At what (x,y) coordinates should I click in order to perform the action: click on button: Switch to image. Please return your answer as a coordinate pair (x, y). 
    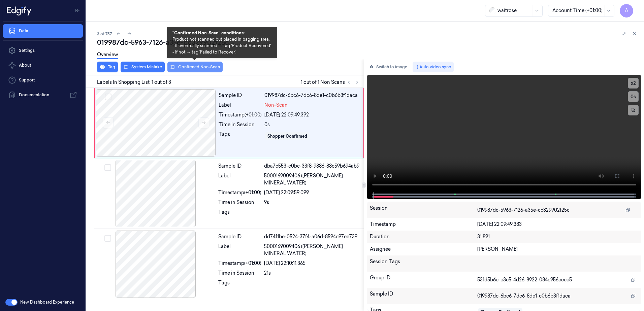
    Looking at the image, I should click on (388, 67).